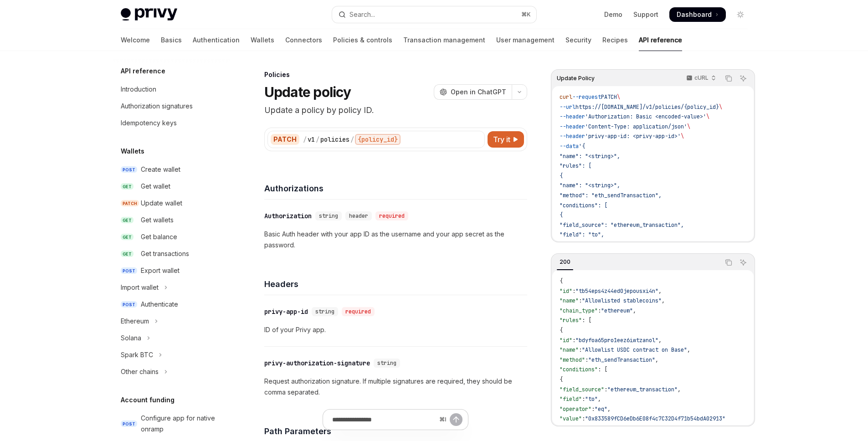 The width and height of the screenshot is (868, 441). What do you see at coordinates (157, 106) in the screenshot?
I see `div: Authorization signatures` at bounding box center [157, 106].